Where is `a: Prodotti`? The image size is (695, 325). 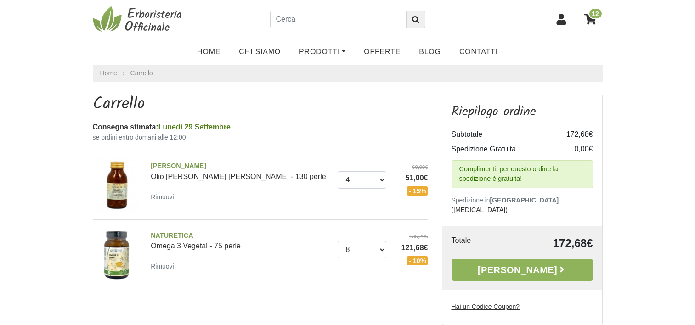 a: Prodotti is located at coordinates (322, 52).